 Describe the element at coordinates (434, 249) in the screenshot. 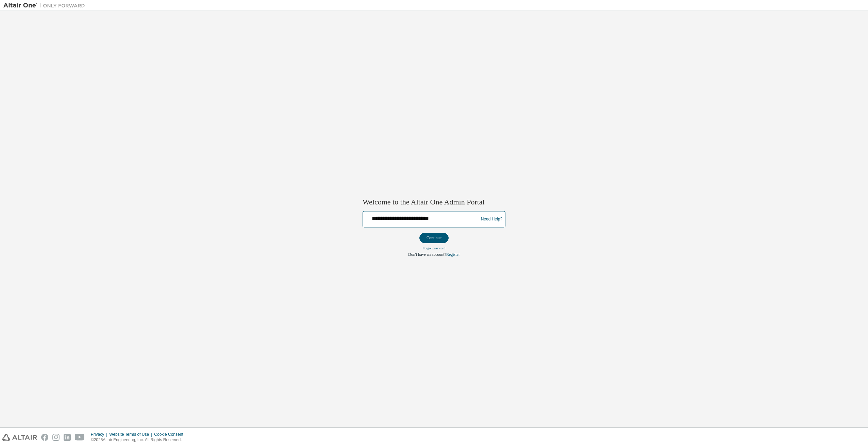

I see `a: Forgot password` at that location.